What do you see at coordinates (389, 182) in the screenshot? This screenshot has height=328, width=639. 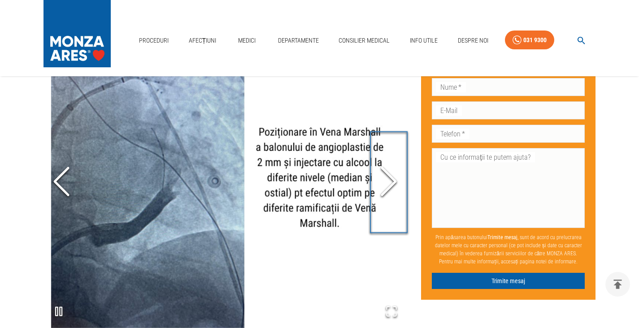 I see `button: Next Slide` at bounding box center [389, 182].